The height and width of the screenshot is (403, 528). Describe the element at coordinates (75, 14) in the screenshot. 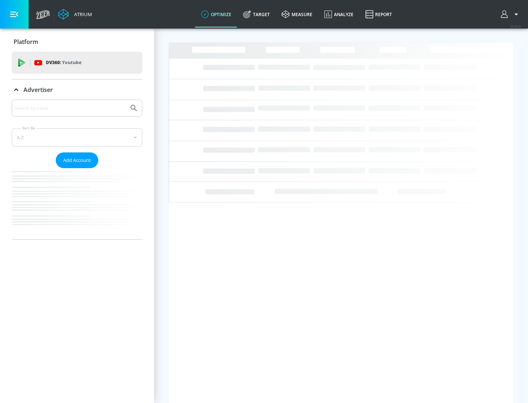

I see `a: Atrium` at that location.